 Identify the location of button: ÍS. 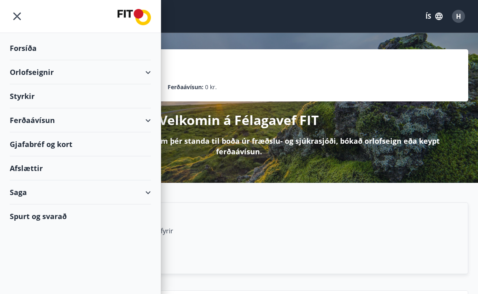
(434, 16).